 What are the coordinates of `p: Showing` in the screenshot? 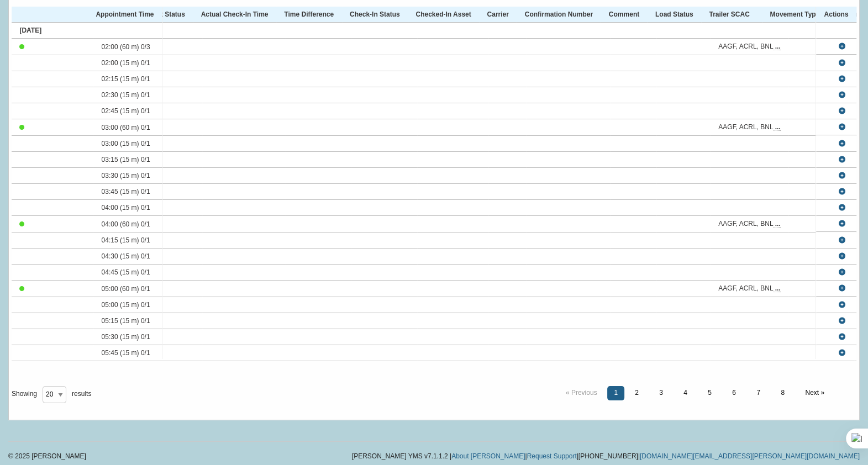 It's located at (24, 394).